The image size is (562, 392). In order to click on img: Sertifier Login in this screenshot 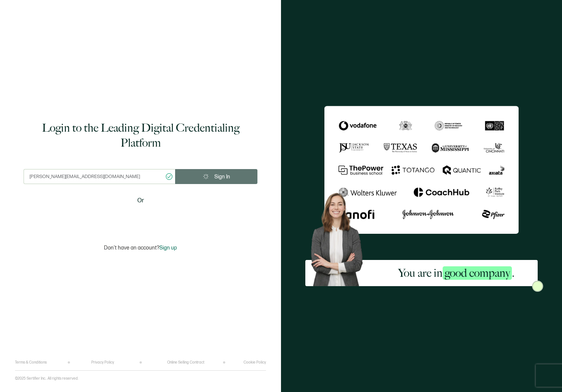, I will do `click(538, 286)`.